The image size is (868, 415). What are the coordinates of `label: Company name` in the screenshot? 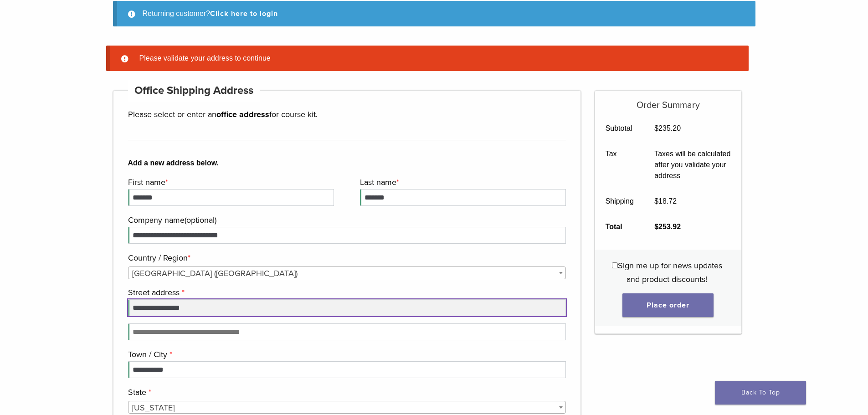 It's located at (346, 220).